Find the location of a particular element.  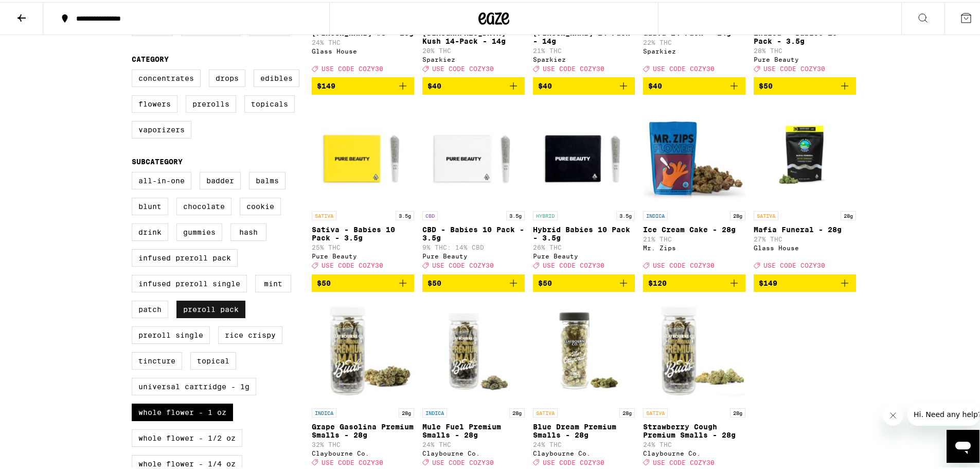

legend: Category is located at coordinates (150, 57).